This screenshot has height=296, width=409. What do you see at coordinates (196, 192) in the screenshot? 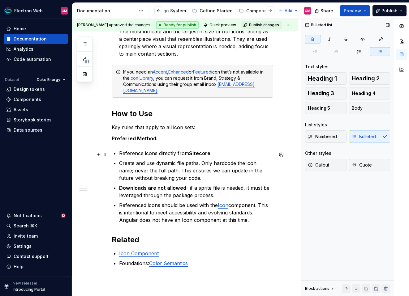
I see `p: - if a sprite file is needed, it must be leveraged through the package process.` at bounding box center [196, 192].